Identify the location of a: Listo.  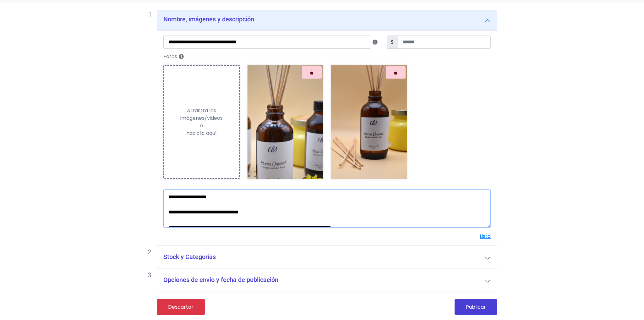
(485, 236).